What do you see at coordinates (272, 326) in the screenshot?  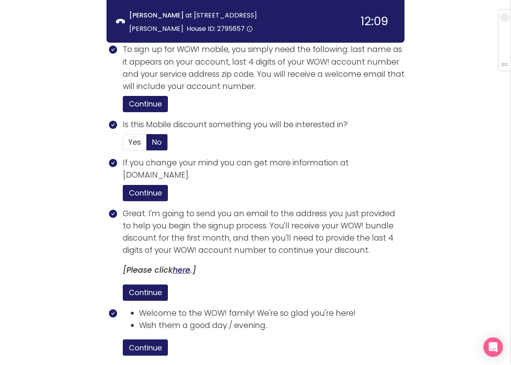 I see `li: Wish them a good day / evening.` at bounding box center [272, 326].